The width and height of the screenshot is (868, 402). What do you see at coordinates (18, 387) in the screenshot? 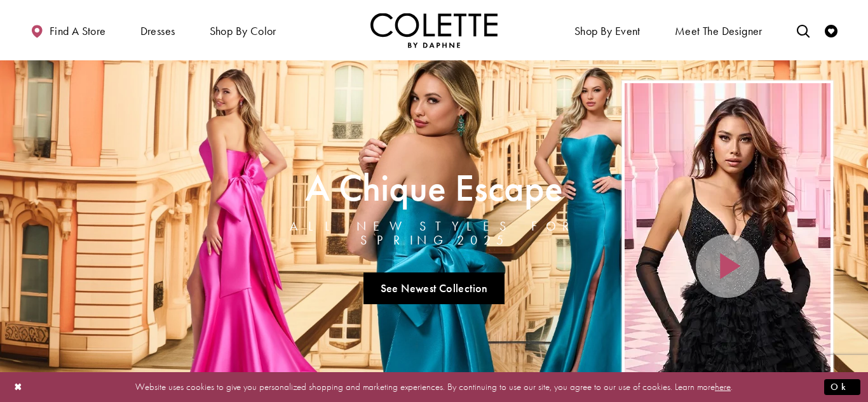
I see `button: Close Dialog` at bounding box center [18, 387].